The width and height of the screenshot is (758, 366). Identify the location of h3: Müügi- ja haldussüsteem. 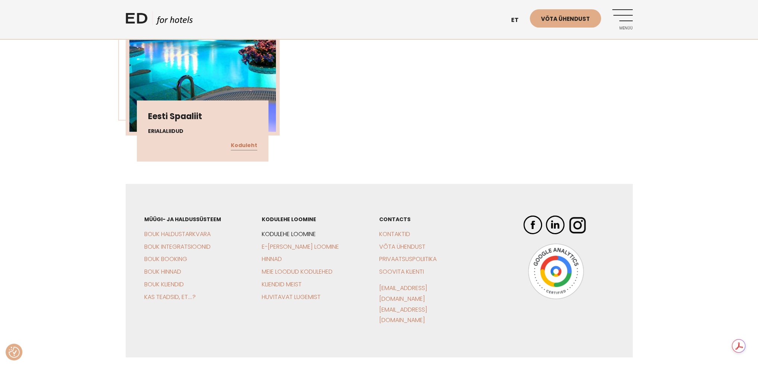
(190, 219).